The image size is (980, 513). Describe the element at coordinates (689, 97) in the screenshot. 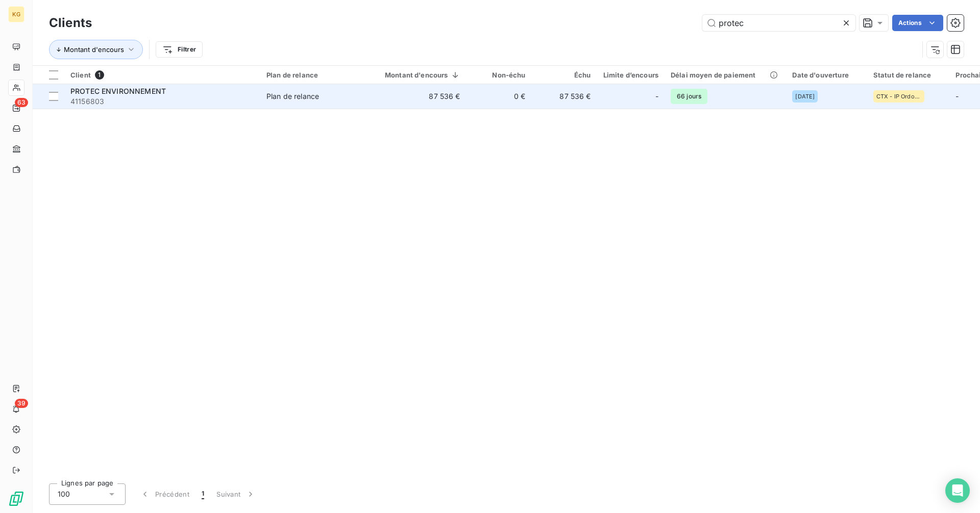

I see `span: 66 jours` at that location.